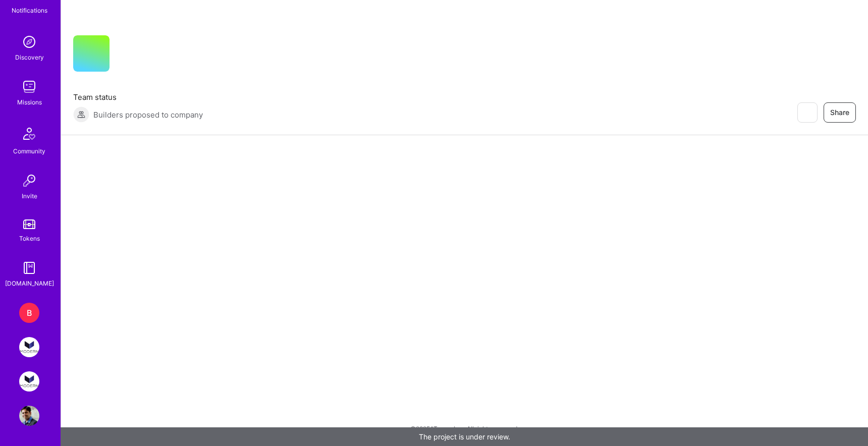 The image size is (868, 446). What do you see at coordinates (148, 114) in the screenshot?
I see `span: Builders proposed to company` at bounding box center [148, 114].